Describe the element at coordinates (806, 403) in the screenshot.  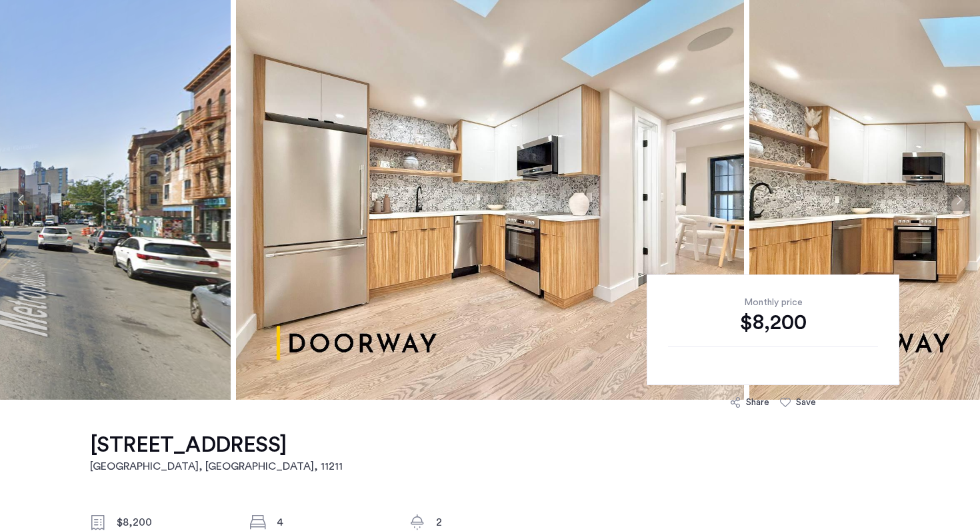
I see `div: Save` at that location.